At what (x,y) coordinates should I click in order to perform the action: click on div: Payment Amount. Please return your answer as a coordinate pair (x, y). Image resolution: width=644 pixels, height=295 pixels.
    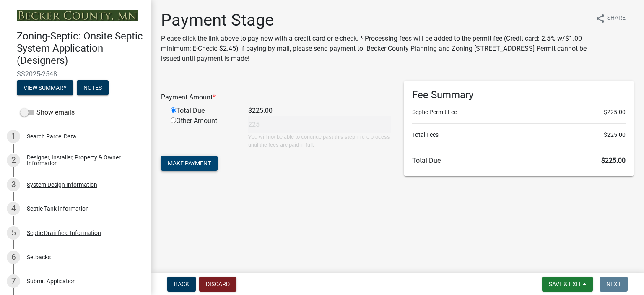
    Looking at the image, I should click on (276, 97).